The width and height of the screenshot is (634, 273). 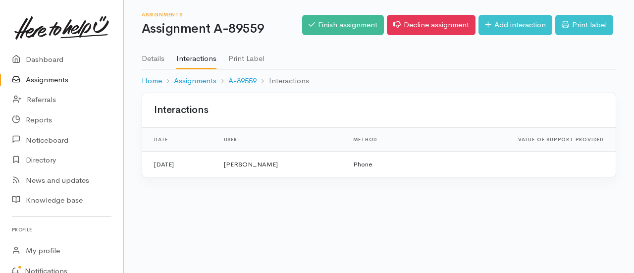 What do you see at coordinates (281, 140) in the screenshot?
I see `th: User` at bounding box center [281, 140].